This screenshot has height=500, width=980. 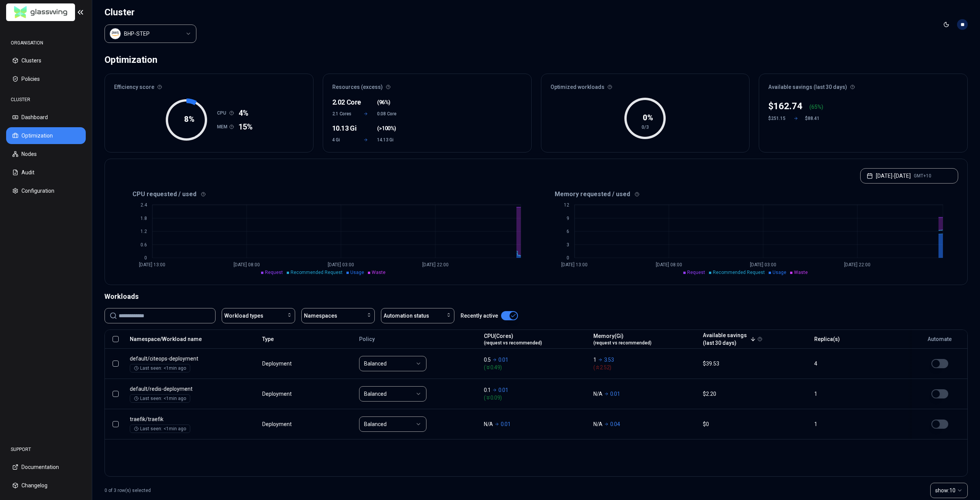 What do you see at coordinates (386, 128) in the screenshot?
I see `span: >100%` at bounding box center [386, 128].